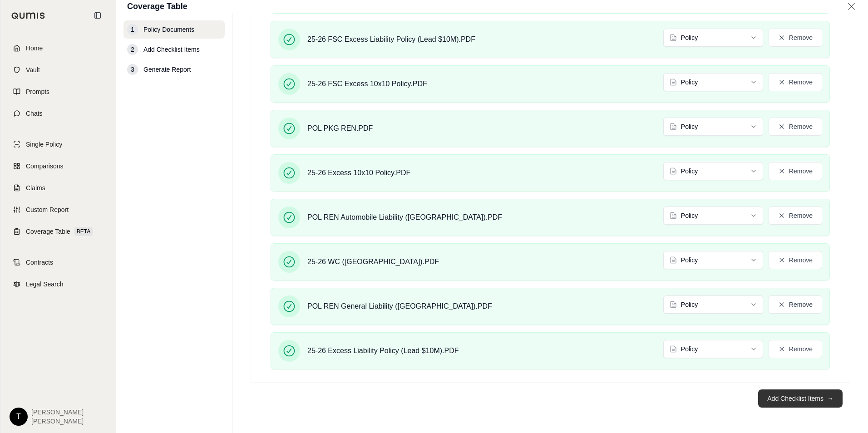 The width and height of the screenshot is (868, 433). What do you see at coordinates (48, 232) in the screenshot?
I see `span: Coverage Table` at bounding box center [48, 232].